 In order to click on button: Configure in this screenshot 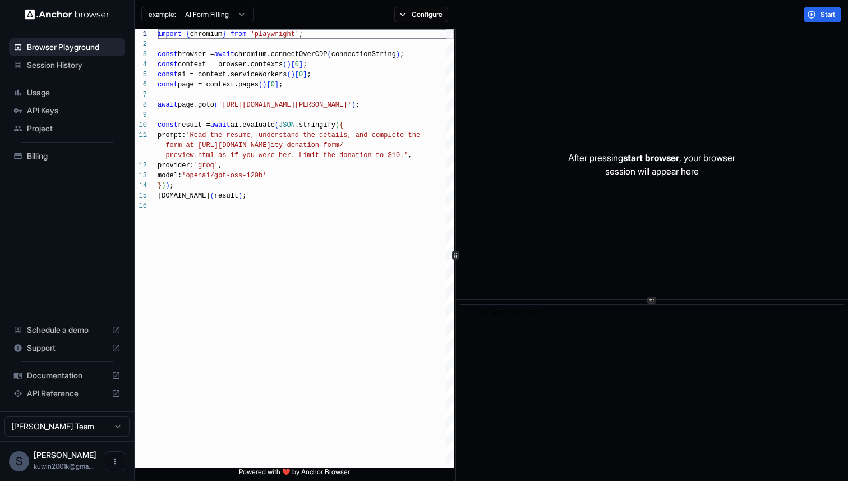, I will do `click(421, 15)`.